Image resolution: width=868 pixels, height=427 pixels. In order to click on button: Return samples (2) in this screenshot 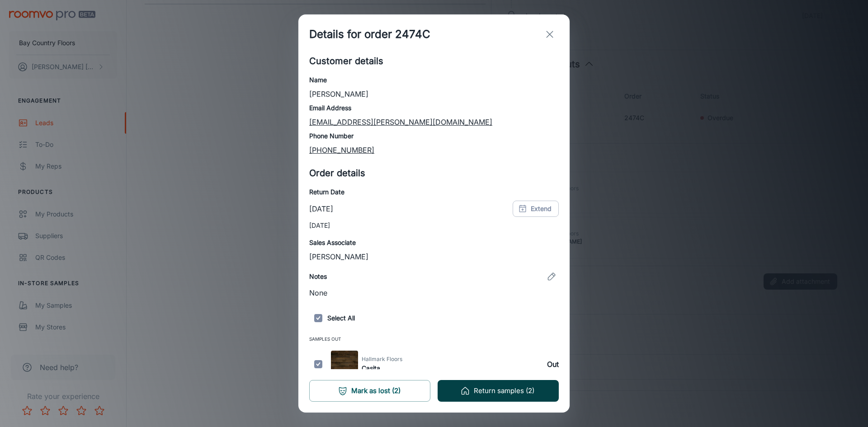, I will do `click(498, 391)`.